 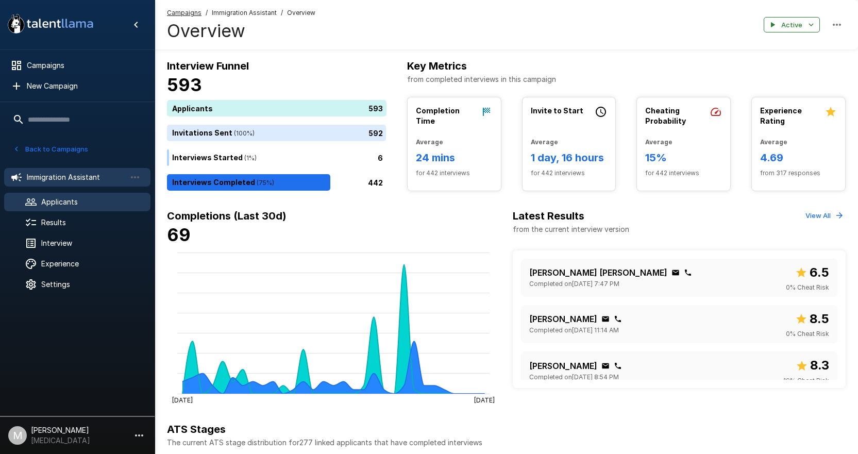 I want to click on b: 6.5, so click(x=820, y=272).